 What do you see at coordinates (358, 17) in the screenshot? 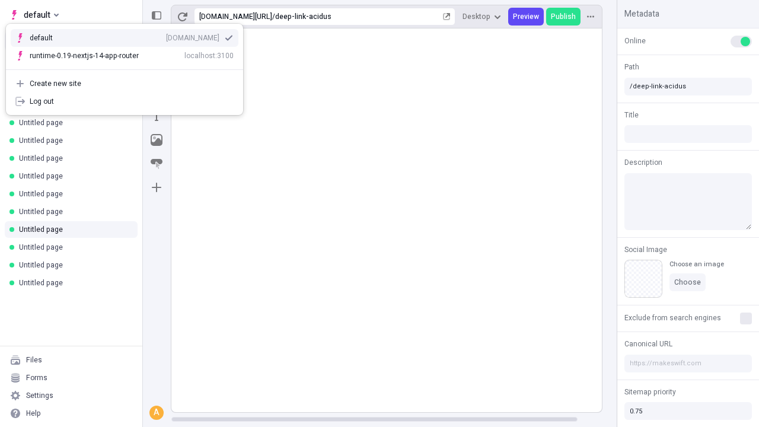
I see `div: deep-link-acidus` at bounding box center [358, 17].